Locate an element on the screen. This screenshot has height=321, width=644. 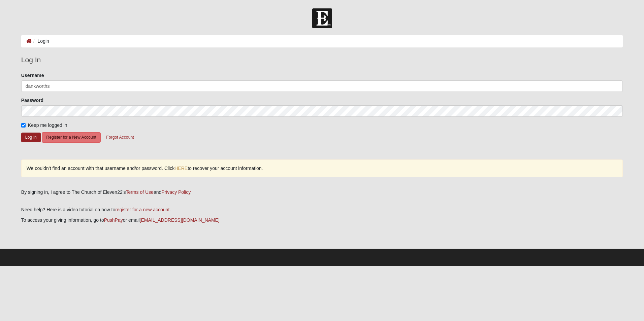
p: To access your giving information, go to or email is located at coordinates (322, 220).